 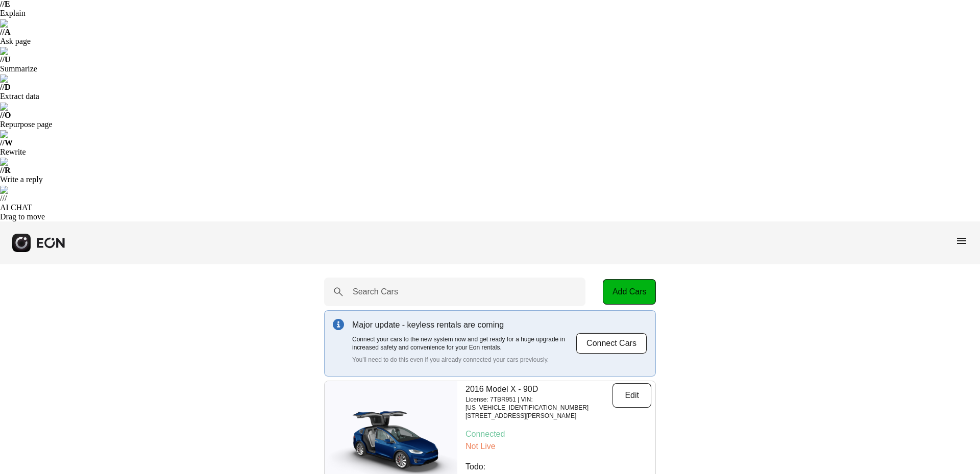 I want to click on p: Major update - keyless rentals are coming, so click(x=464, y=325).